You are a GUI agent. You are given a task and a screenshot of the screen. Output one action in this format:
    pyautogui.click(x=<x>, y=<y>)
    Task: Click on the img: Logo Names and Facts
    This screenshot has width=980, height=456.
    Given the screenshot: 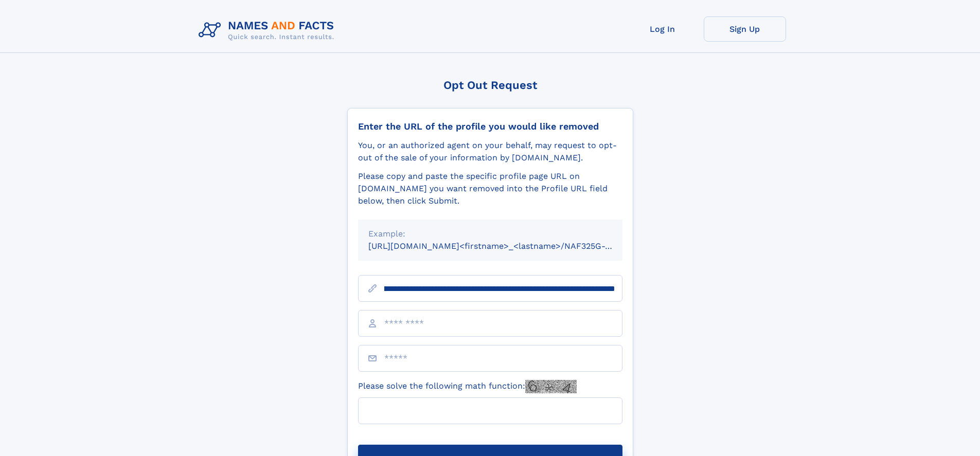 What is the action you would take?
    pyautogui.click(x=269, y=30)
    